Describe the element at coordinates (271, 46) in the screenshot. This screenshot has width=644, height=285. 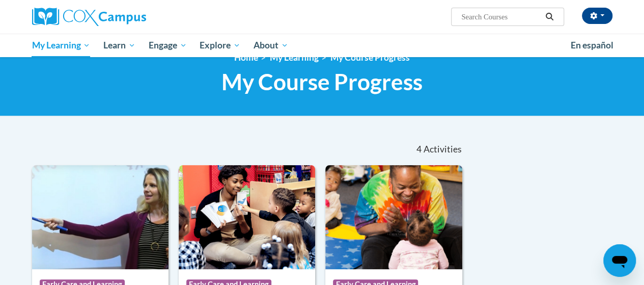
I see `a: About` at that location.